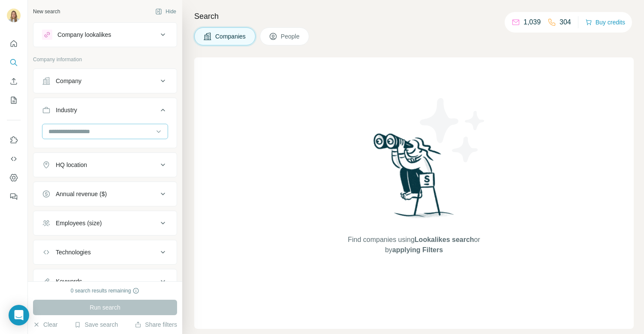 Image resolution: width=644 pixels, height=334 pixels. What do you see at coordinates (105, 59) in the screenshot?
I see `p: Company information` at bounding box center [105, 59].